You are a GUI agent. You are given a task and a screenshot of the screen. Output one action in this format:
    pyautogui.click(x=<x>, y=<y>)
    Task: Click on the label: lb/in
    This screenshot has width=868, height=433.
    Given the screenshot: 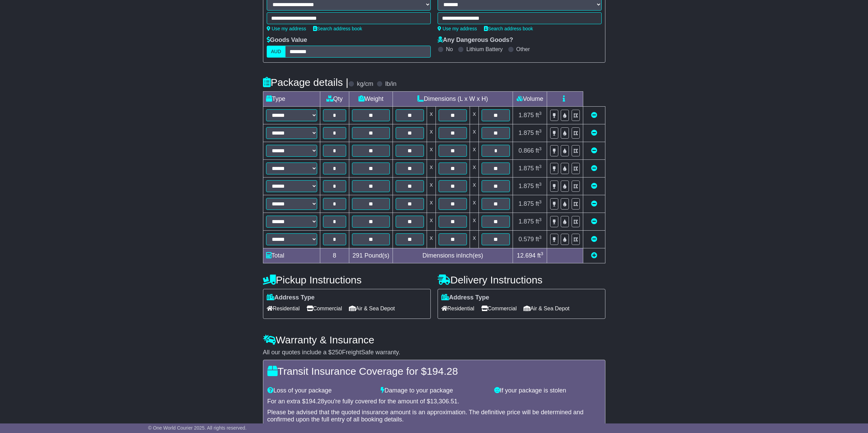 What is the action you would take?
    pyautogui.click(x=391, y=84)
    